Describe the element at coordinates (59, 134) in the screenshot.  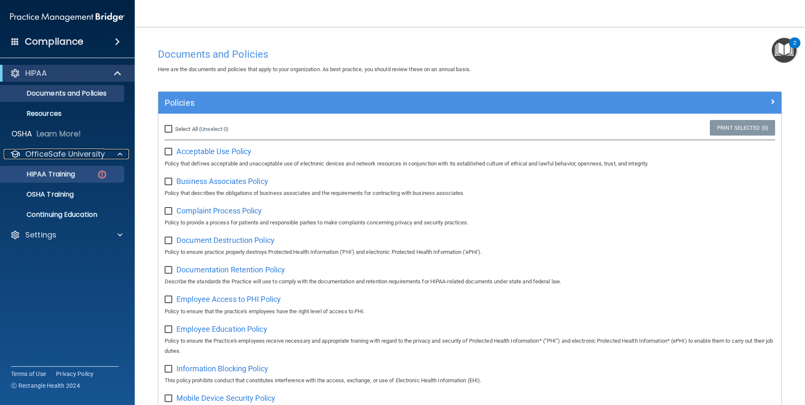
I see `p: Learn More!` at that location.